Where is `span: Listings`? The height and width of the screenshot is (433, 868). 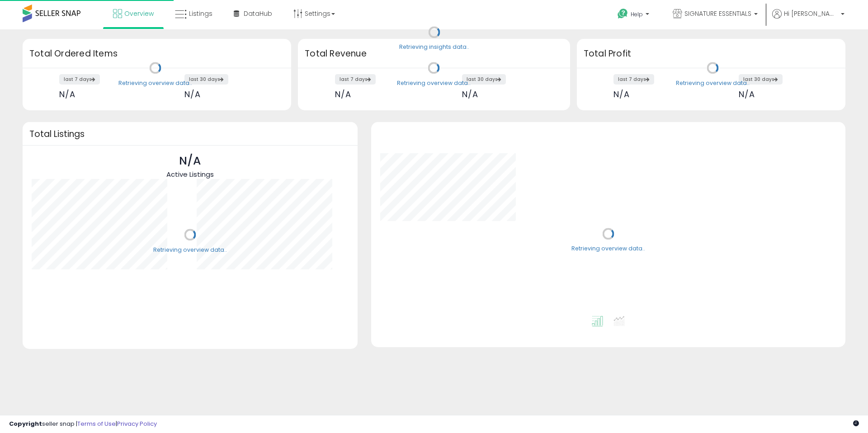 span: Listings is located at coordinates (201, 14).